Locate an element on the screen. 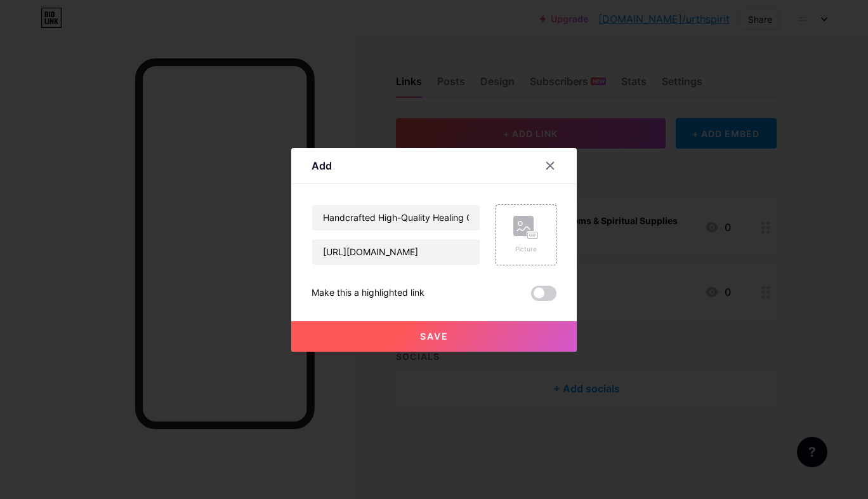 This screenshot has height=499, width=868. span: Save is located at coordinates (434, 336).